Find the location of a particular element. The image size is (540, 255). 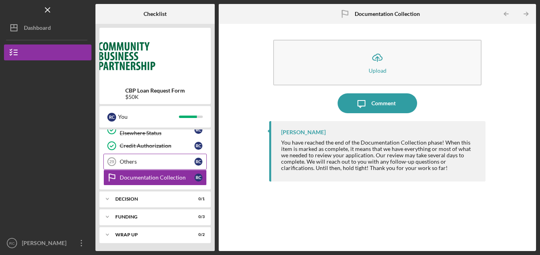

a: Credit AuthorizationRC is located at coordinates (155, 146).